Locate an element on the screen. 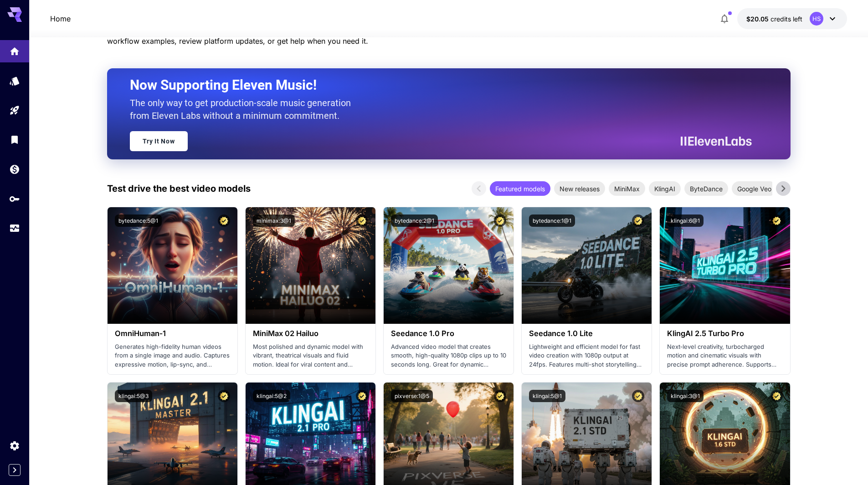 The image size is (868, 485). p: Lightweight and efficient model for fast video creation with 1080p output at 24fps. Features mult... is located at coordinates (587, 356).